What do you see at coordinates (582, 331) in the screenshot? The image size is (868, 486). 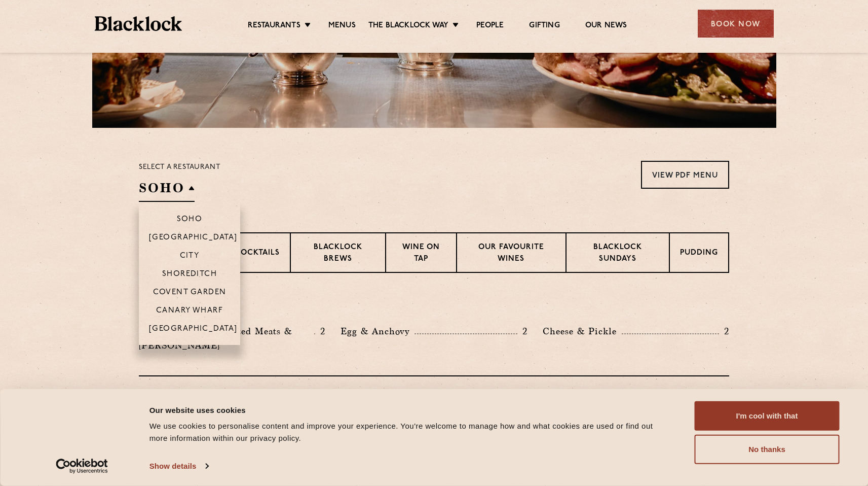 I see `p: Cheese & Pickle` at bounding box center [582, 331].